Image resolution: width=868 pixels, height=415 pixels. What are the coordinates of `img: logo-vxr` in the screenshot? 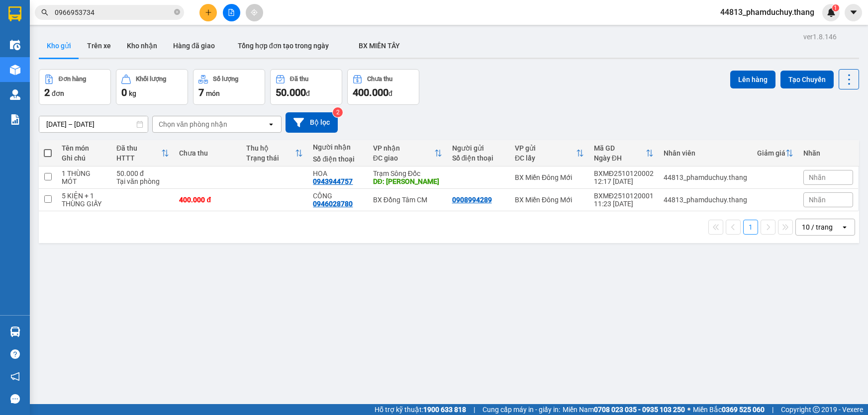 It's located at (15, 14).